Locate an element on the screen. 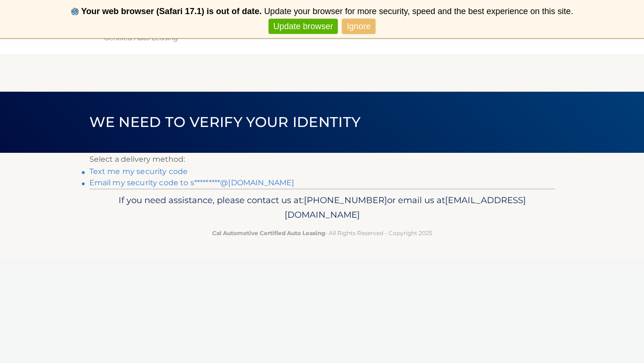  a: Text me my security code is located at coordinates (139, 171).